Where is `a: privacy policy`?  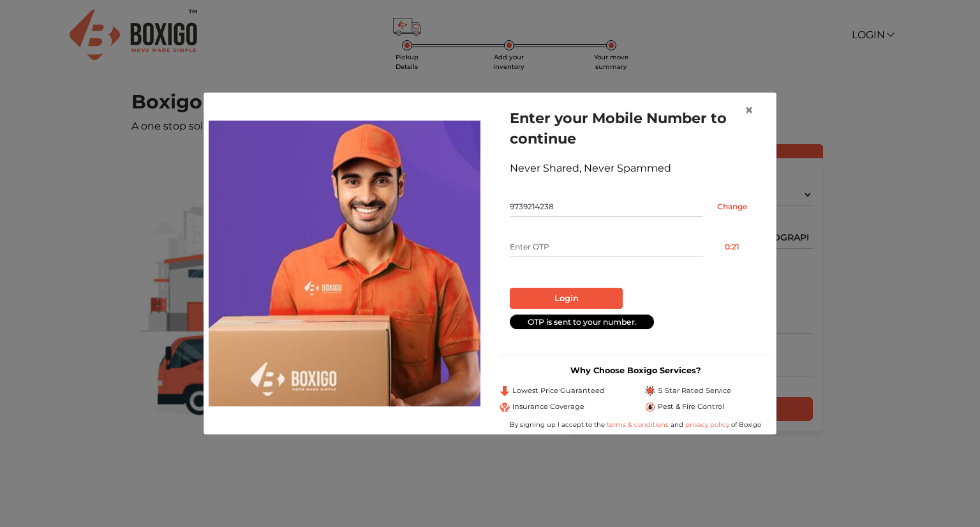 a: privacy policy is located at coordinates (707, 425).